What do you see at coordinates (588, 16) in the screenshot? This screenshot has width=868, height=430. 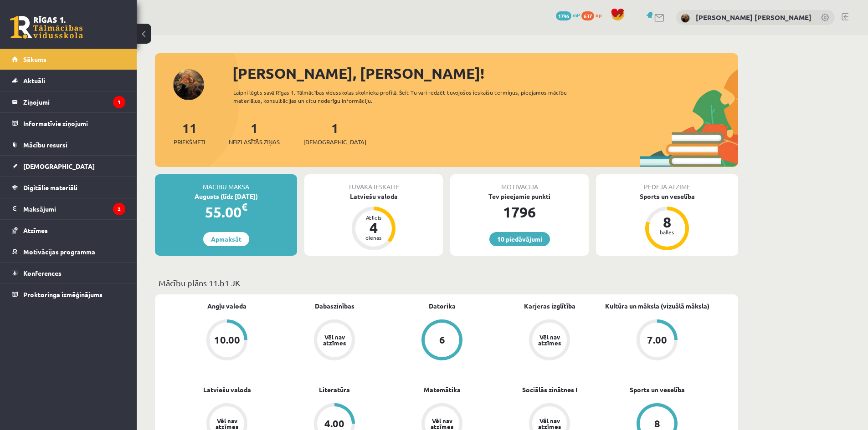 I see `span: 637` at bounding box center [588, 16].